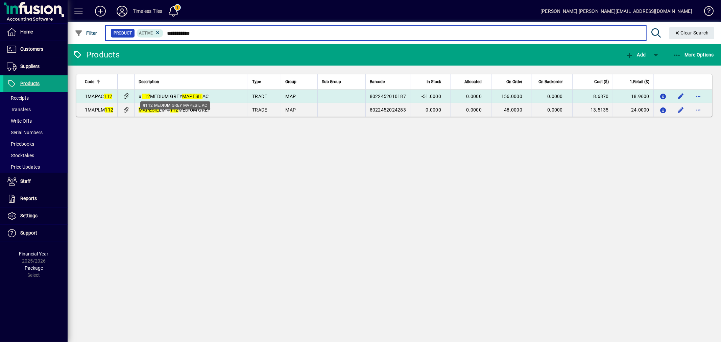 The width and height of the screenshot is (721, 342). I want to click on td: 13.5135, so click(593, 110).